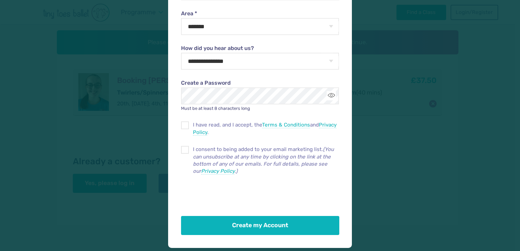  What do you see at coordinates (331, 96) in the screenshot?
I see `button: Toggle password visibility` at bounding box center [331, 96].